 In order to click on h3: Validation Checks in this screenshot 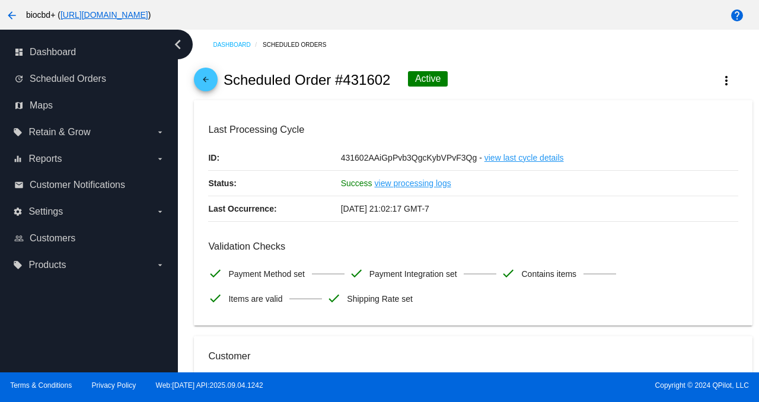, I will do `click(473, 246)`.